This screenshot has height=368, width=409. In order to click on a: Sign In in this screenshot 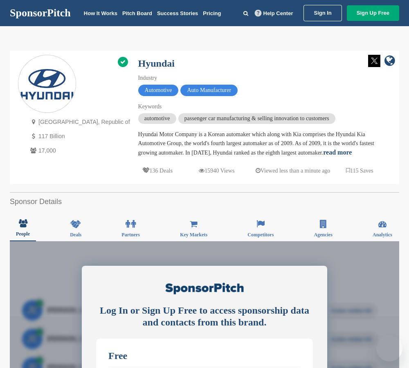, I will do `click(322, 13)`.